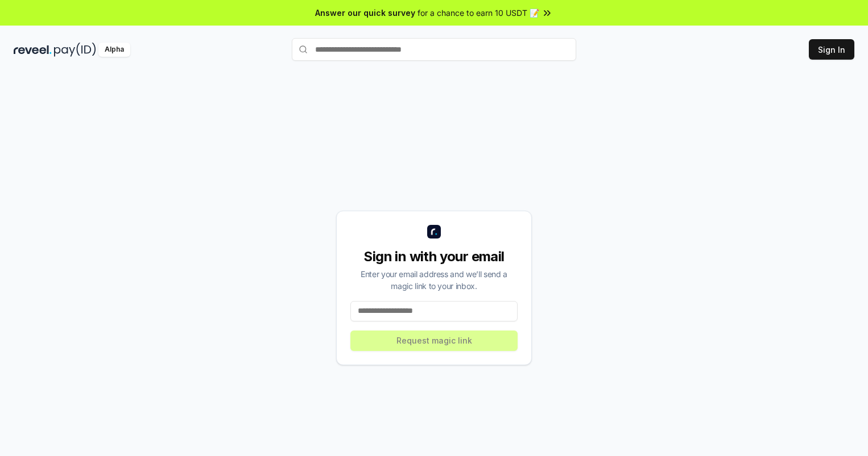  I want to click on img: logo_small, so click(434, 232).